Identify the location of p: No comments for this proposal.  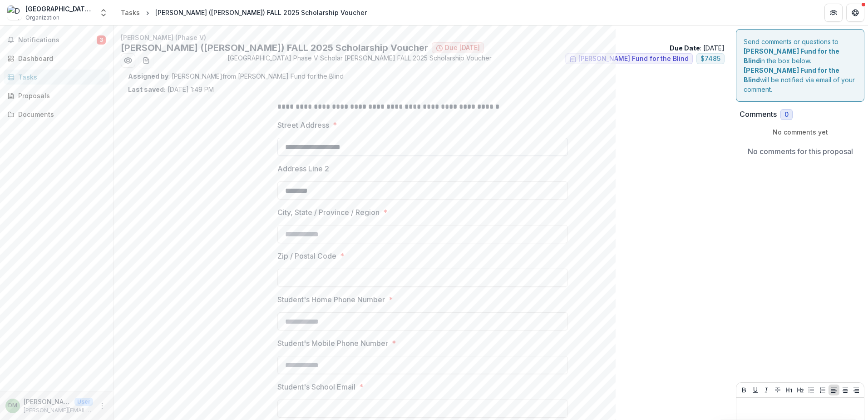
(801, 152).